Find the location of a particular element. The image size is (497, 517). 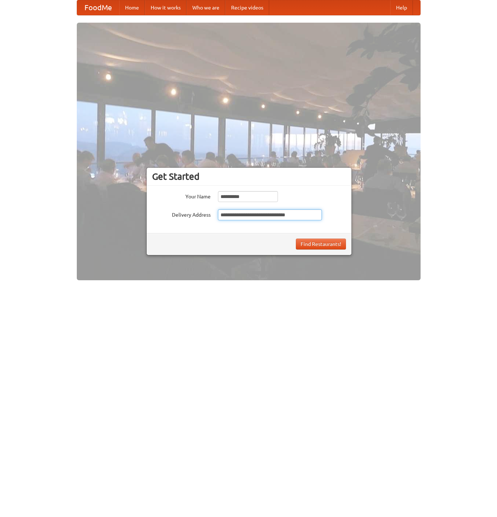

h3: Get Started is located at coordinates (249, 177).